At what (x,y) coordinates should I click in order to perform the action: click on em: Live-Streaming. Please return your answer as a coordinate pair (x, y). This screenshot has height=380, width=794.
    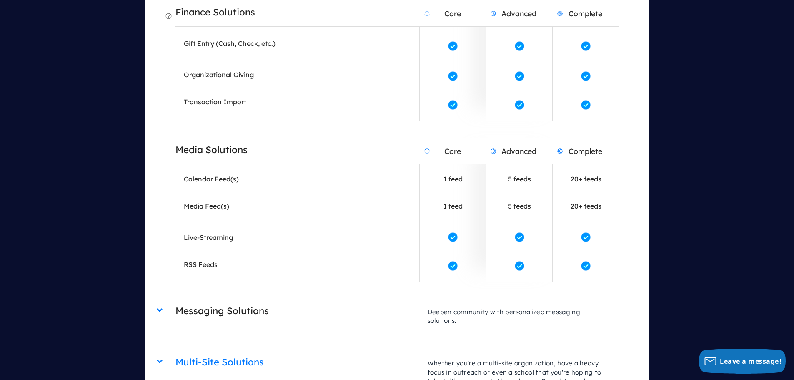
    Looking at the image, I should click on (208, 237).